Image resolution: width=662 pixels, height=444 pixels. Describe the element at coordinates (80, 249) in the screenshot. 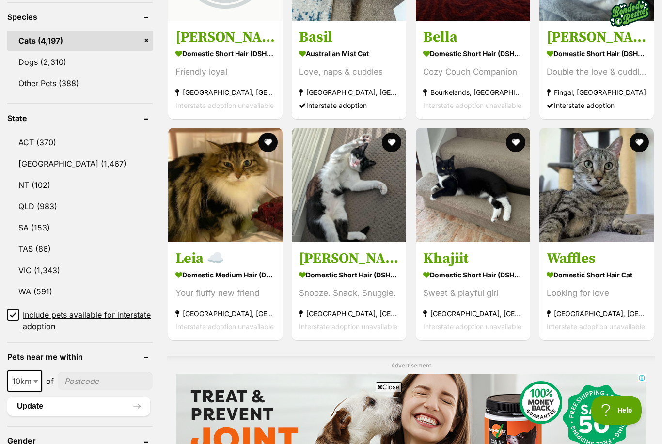

I see `a: TAS (86)` at that location.